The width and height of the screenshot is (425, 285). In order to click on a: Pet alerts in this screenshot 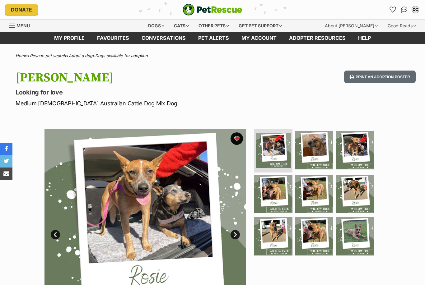, I will do `click(213, 38)`.